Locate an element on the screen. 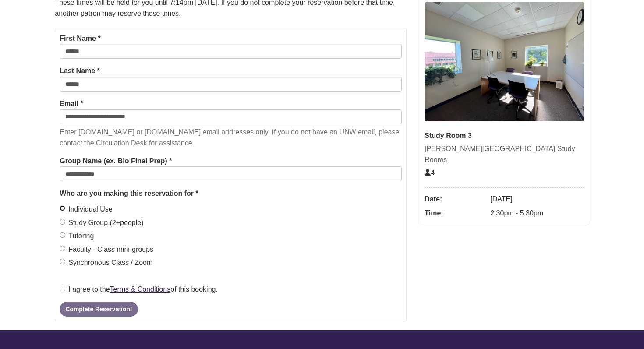 The width and height of the screenshot is (644, 349). label: First Name * is located at coordinates (80, 39).